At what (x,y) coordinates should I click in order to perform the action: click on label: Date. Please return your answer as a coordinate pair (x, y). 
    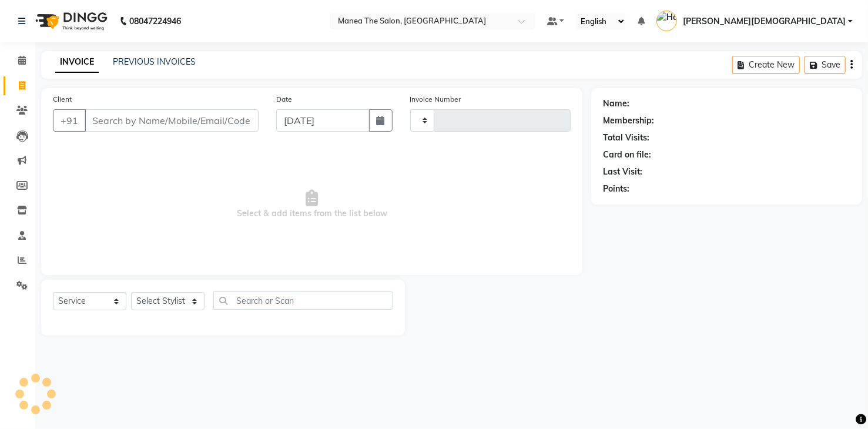
    Looking at the image, I should click on (284, 99).